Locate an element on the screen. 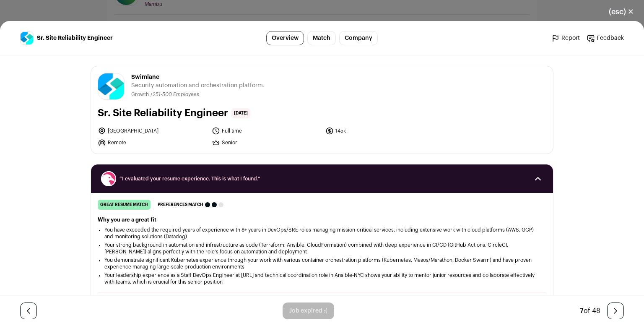  span: Security automation and orchestration platform. is located at coordinates (198, 86).